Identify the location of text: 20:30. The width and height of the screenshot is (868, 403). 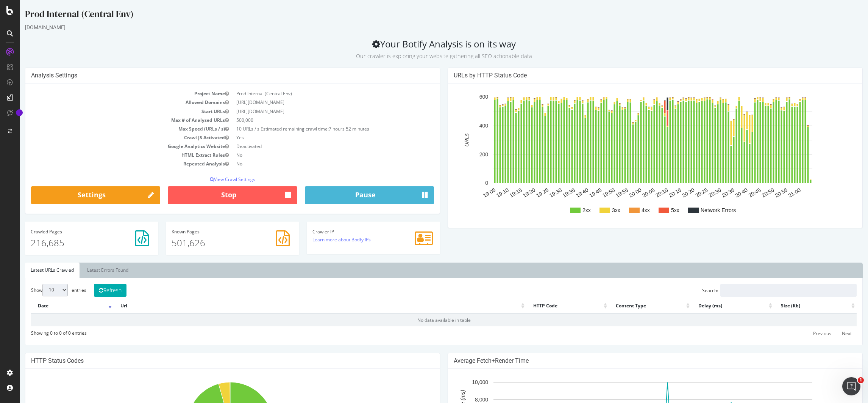
(695, 192).